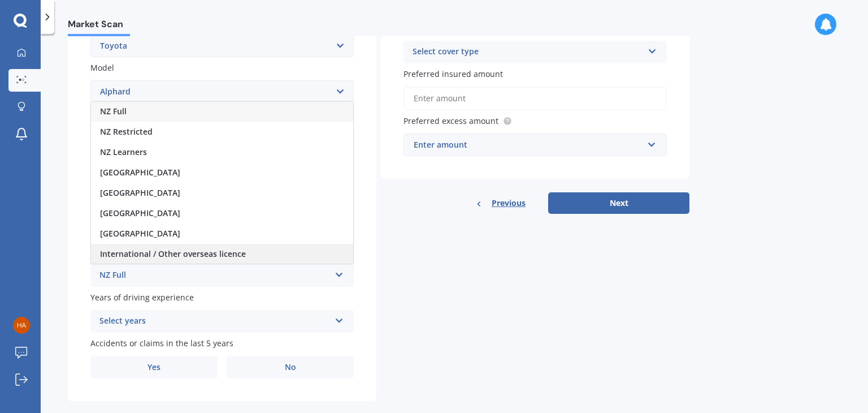 Image resolution: width=868 pixels, height=413 pixels. I want to click on div: NZ Full, so click(215, 275).